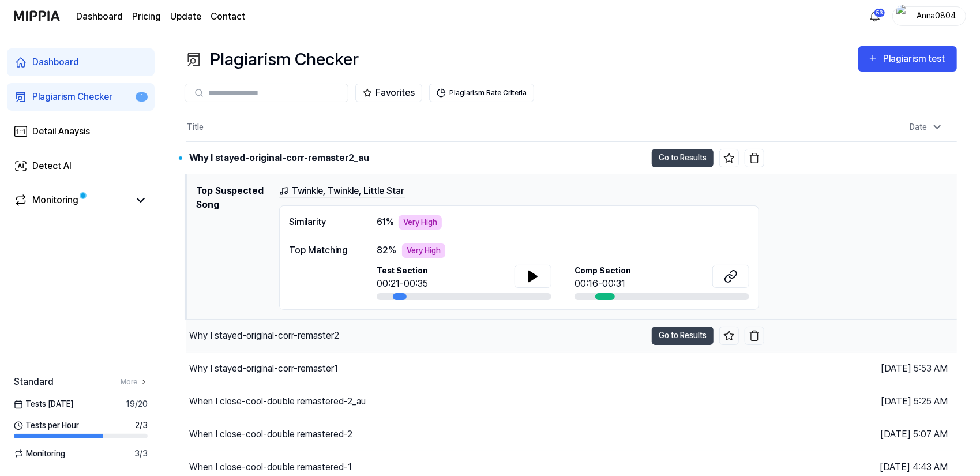  Describe the element at coordinates (52, 166) in the screenshot. I see `div: Detect AI` at that location.